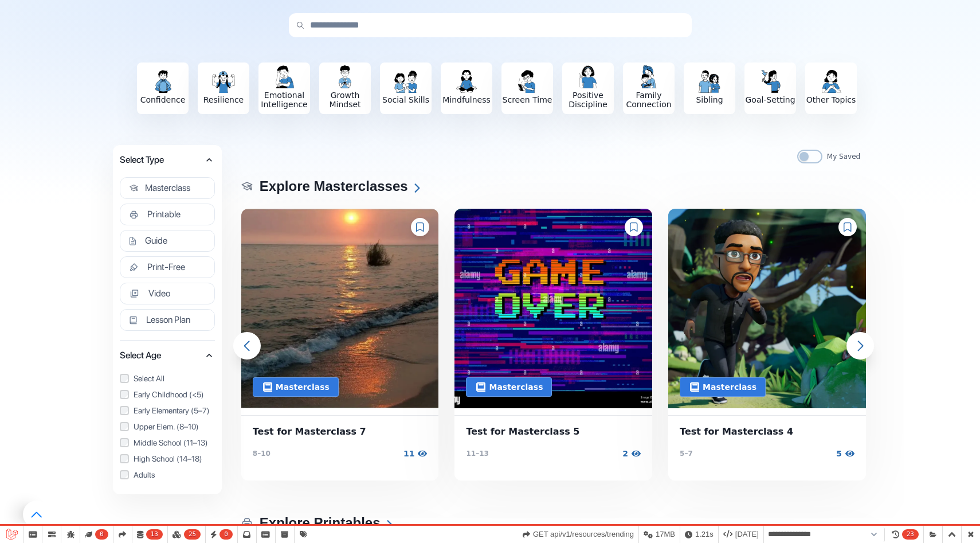 The height and width of the screenshot is (543, 980). What do you see at coordinates (910, 534) in the screenshot?
I see `span: 23` at bounding box center [910, 534].